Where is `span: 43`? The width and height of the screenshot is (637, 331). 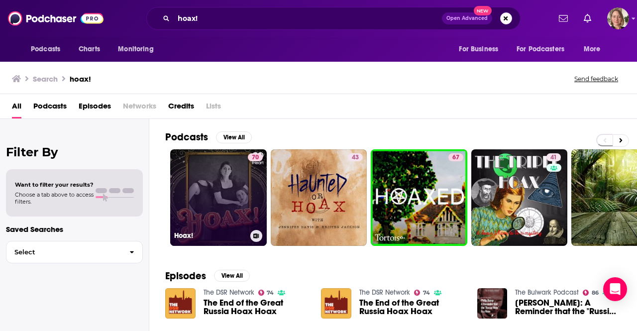
span: 43 is located at coordinates (355, 158).